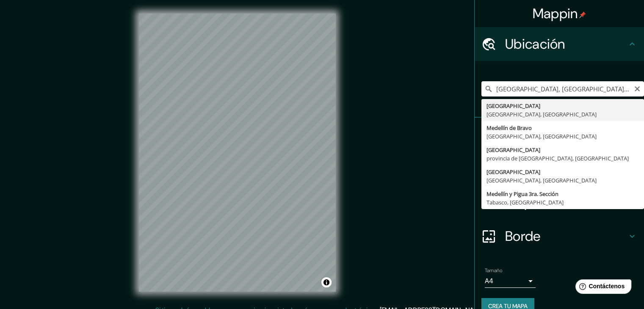  I want to click on font: A4, so click(489, 280).